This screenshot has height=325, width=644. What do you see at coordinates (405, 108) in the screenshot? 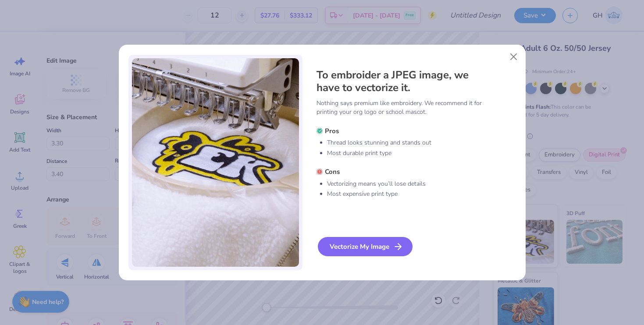
I see `p: Nothing says premium like embroidery. We recommend it for printing your org logo or school mascot.` at bounding box center [405, 108].